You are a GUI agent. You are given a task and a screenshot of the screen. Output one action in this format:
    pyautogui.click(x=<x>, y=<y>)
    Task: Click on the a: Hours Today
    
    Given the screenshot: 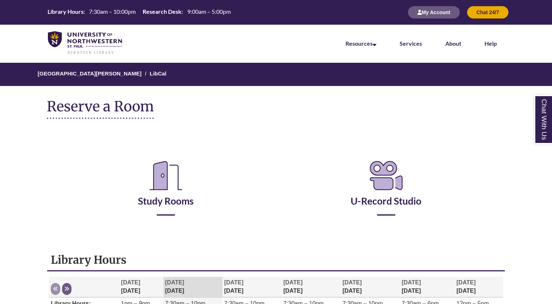 What is the action you would take?
    pyautogui.click(x=139, y=12)
    